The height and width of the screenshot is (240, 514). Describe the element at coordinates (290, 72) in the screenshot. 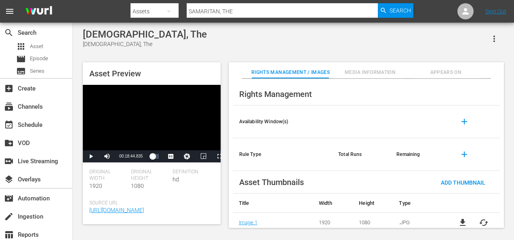

I see `span: Rights Management / Images` at that location.